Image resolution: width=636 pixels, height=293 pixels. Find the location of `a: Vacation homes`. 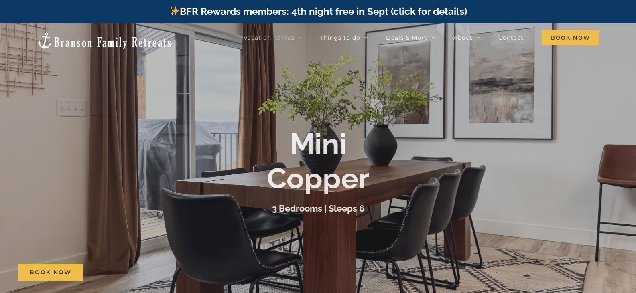

a: Vacation homes is located at coordinates (273, 38).